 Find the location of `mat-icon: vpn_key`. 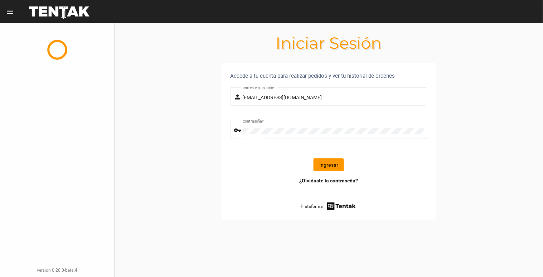

mat-icon: vpn_key is located at coordinates (238, 130).